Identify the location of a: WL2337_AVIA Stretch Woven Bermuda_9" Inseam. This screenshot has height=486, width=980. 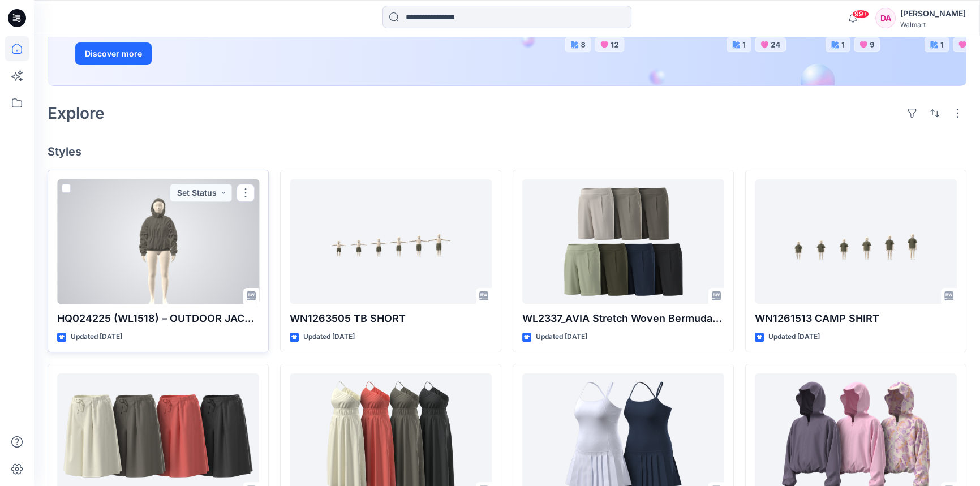
(622, 241).